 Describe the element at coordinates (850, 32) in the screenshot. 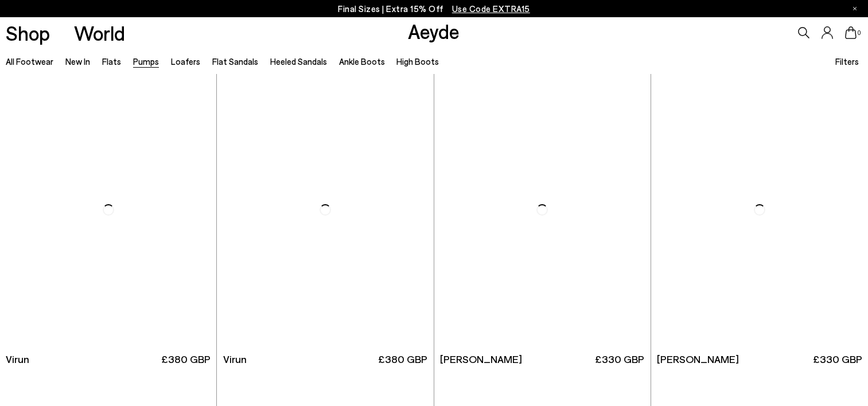

I see `a: 0` at that location.